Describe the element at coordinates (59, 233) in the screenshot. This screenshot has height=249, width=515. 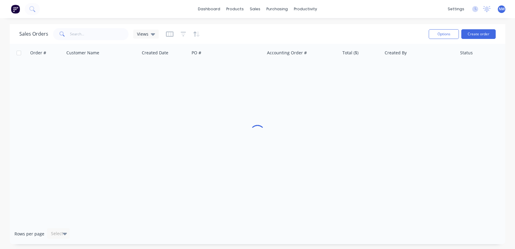
I see `div: Select...` at that location.